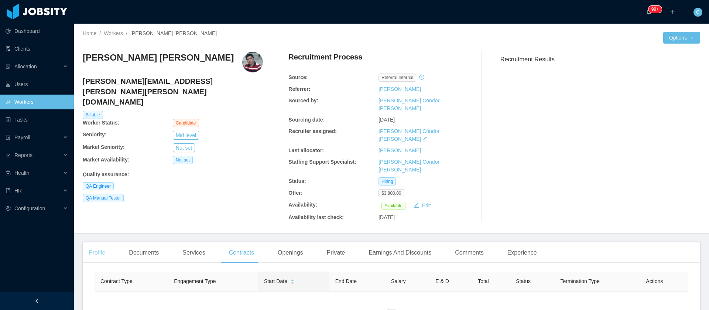  What do you see at coordinates (103, 198) in the screenshot?
I see `span: QA Manual Tester` at bounding box center [103, 198].